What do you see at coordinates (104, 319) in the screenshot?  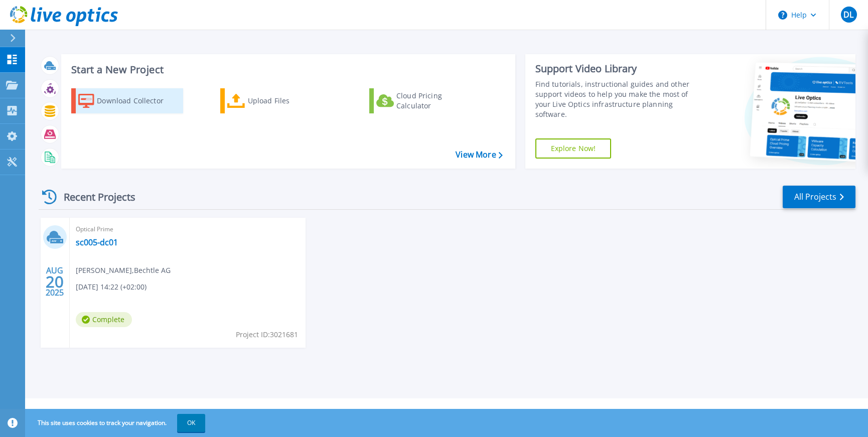 I see `span: Complete` at bounding box center [104, 319].